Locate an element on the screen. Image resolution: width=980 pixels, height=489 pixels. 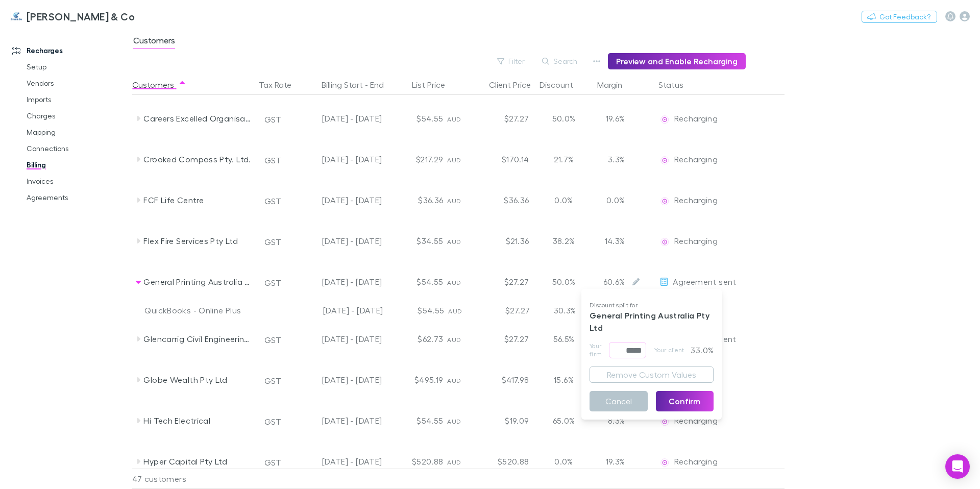
button: Confirm is located at coordinates (685, 402).